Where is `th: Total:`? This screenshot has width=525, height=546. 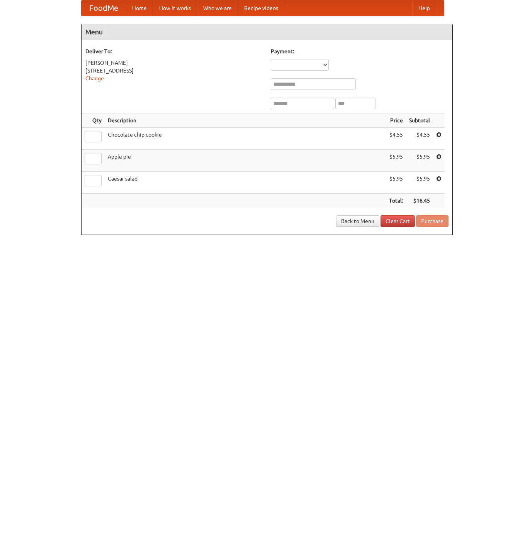 th: Total: is located at coordinates (396, 201).